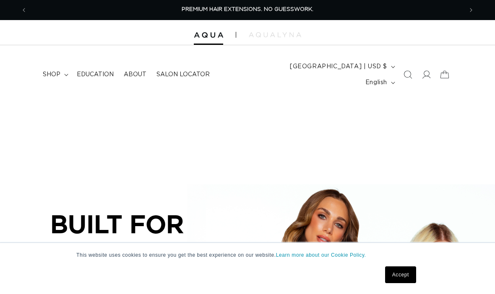  Describe the element at coordinates (247, 9) in the screenshot. I see `span: PREMIUM HAIR EXTENSIONS. NO GUESSWORK.` at that location.